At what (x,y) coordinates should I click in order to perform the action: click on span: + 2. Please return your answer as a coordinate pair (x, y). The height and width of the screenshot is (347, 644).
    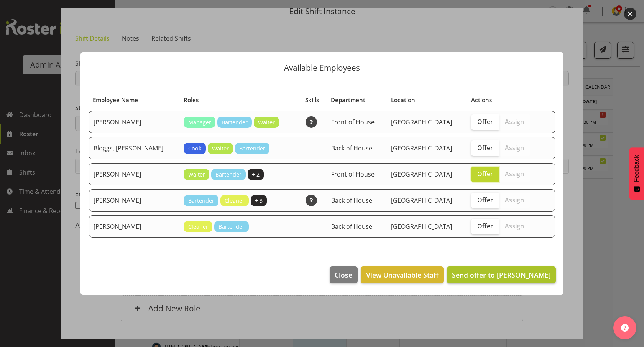
    Looking at the image, I should click on (256, 174).